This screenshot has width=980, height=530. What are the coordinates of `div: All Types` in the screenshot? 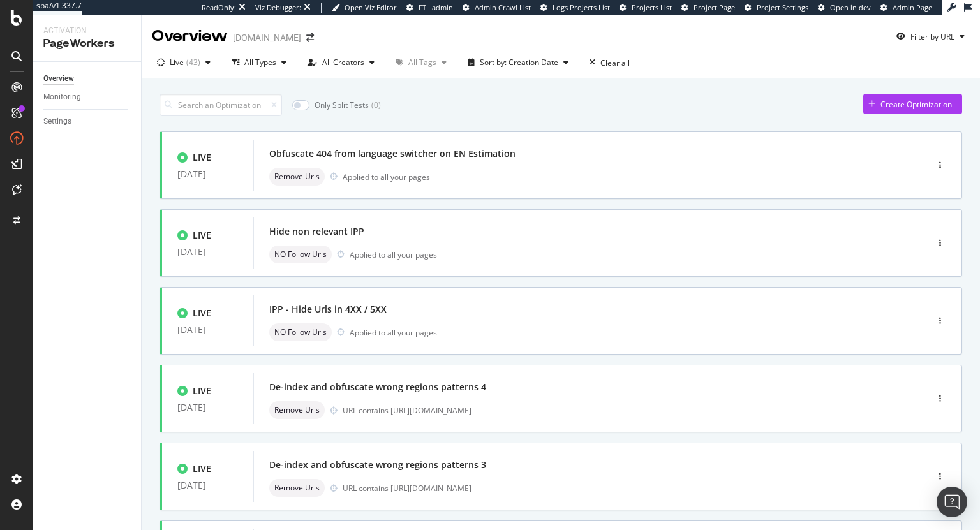 It's located at (260, 63).